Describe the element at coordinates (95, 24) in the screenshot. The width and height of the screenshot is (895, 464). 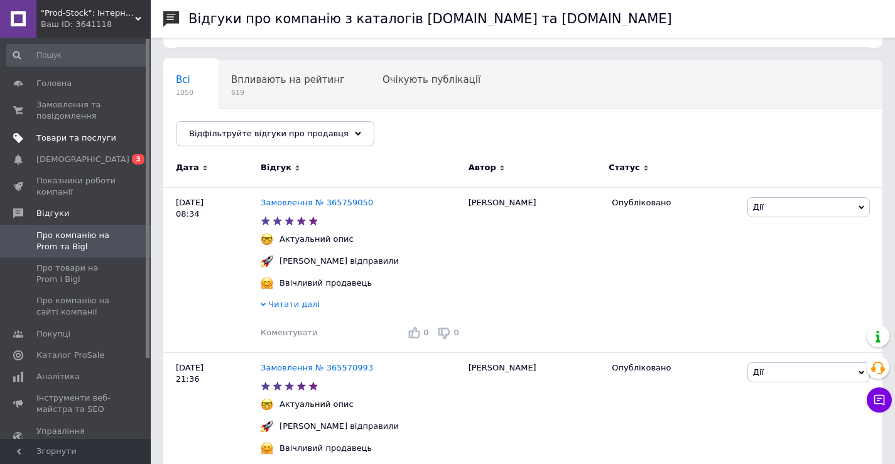
I see `div: Ваш ID: 3641118` at that location.